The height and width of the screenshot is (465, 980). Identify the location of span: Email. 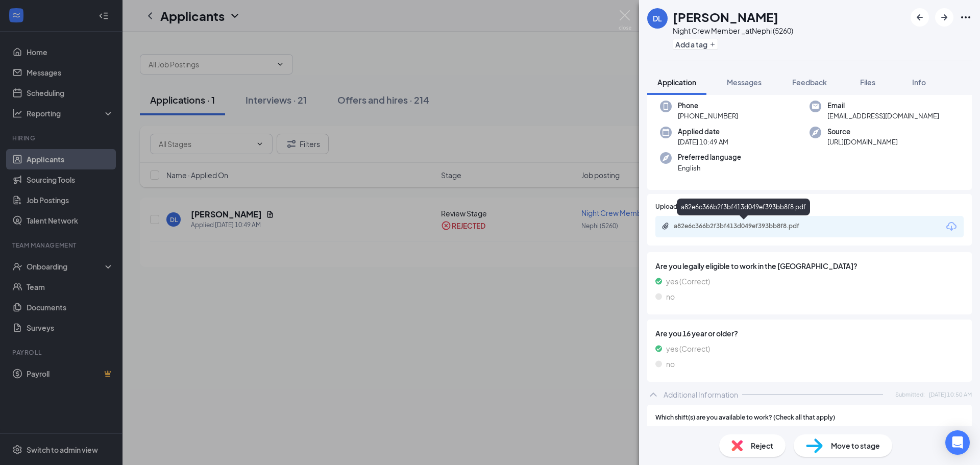
(884, 105).